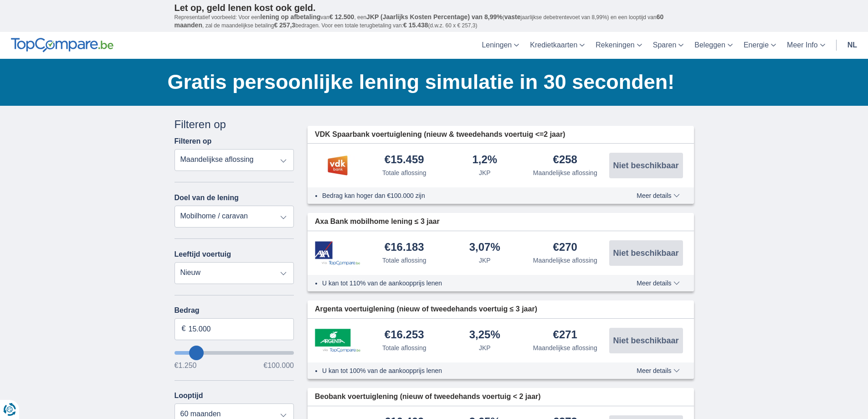  I want to click on img: TopCompare, so click(62, 45).